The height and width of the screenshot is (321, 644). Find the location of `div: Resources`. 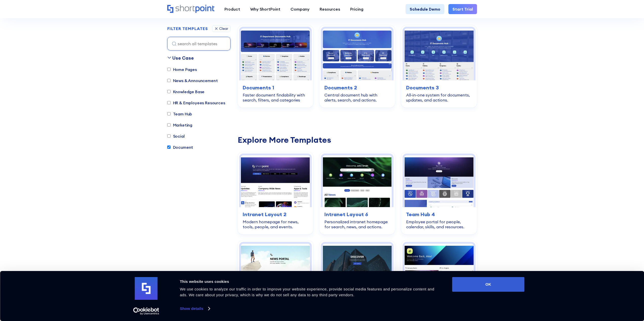

div: Resources is located at coordinates (330, 9).